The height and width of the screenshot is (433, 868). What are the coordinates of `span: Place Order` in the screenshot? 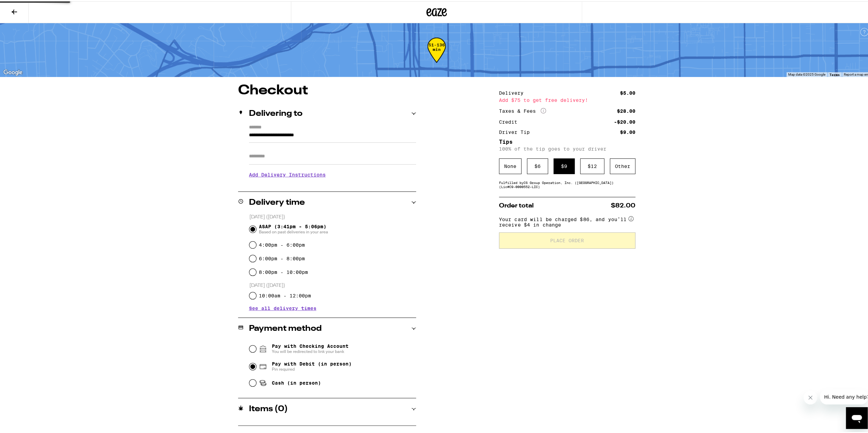 It's located at (567, 239).